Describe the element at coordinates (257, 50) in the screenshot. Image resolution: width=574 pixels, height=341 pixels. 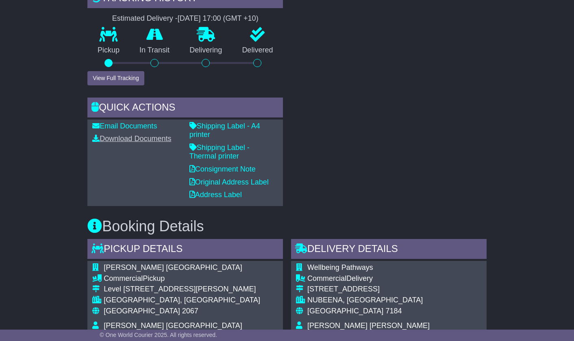
I see `p: Delivered` at that location.